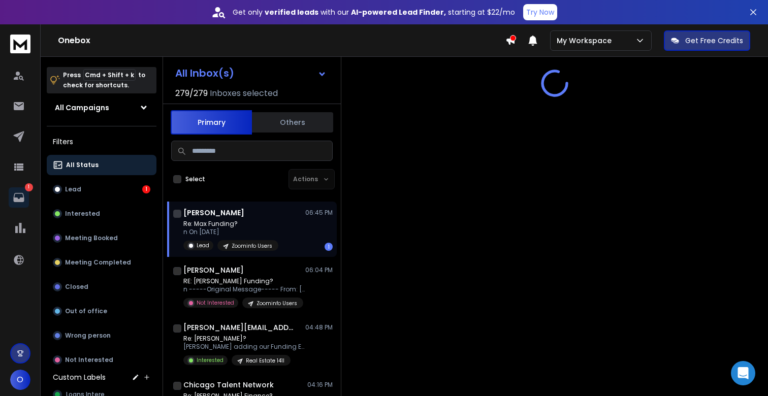  What do you see at coordinates (228, 385) in the screenshot?
I see `h1: Chicago Talent Network` at bounding box center [228, 385].